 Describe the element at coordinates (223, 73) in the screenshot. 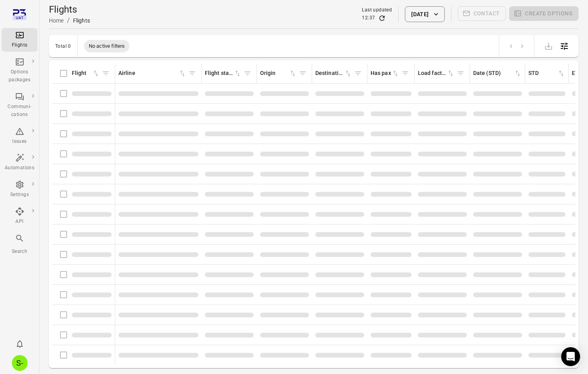

I see `div: Sort by flight status in ascending order` at that location.